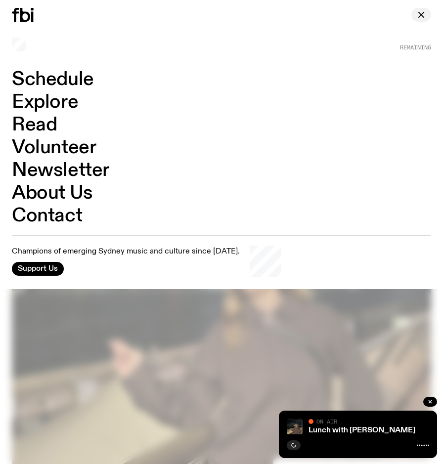 The height and width of the screenshot is (464, 443). Describe the element at coordinates (54, 148) in the screenshot. I see `a: Volunteer` at that location.